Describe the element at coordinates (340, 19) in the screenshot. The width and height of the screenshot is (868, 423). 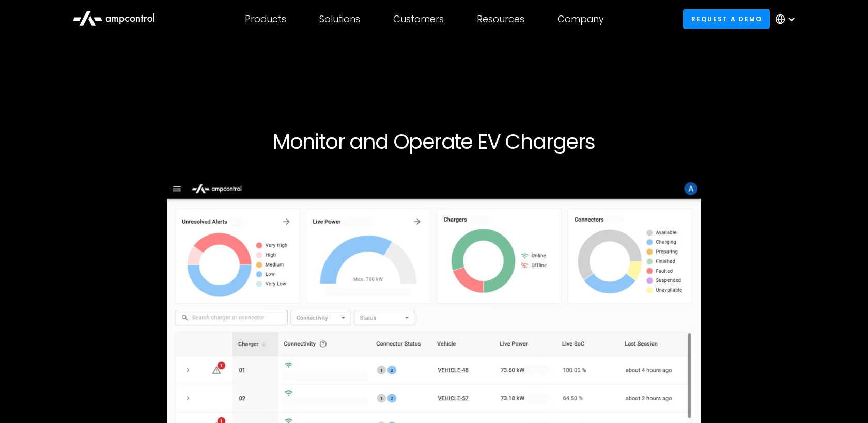
I see `div: Solutions` at that location.